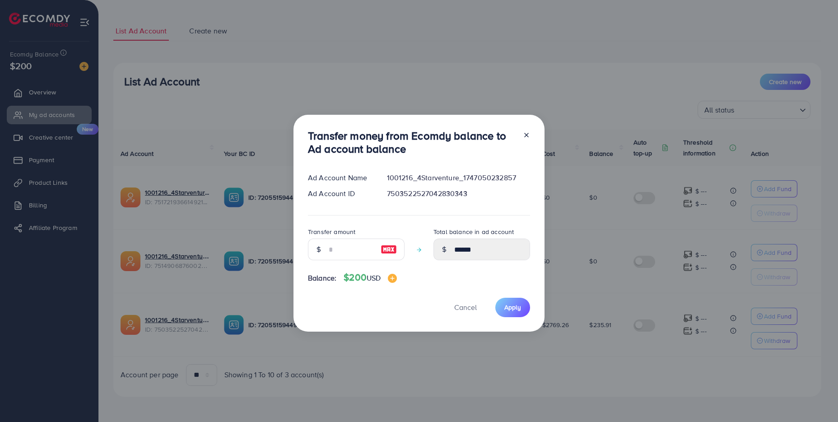 The image size is (838, 422). What do you see at coordinates (370, 277) in the screenshot?
I see `h4: $200` at bounding box center [370, 277].